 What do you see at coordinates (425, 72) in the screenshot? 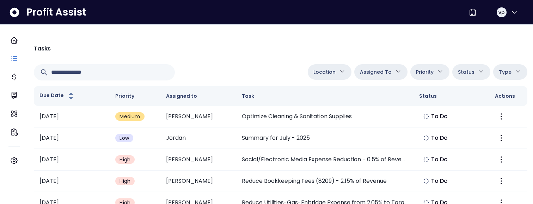
I see `span: Priority` at bounding box center [425, 72].